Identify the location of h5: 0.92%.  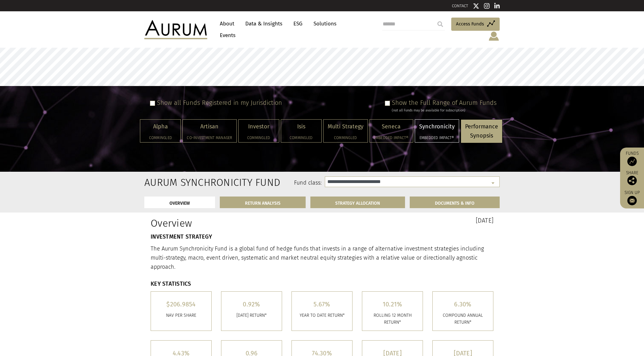
(252, 304).